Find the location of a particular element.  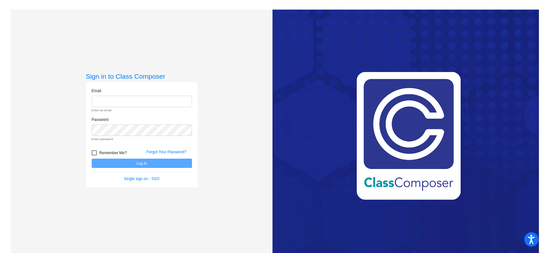

span: Remember Me? is located at coordinates (113, 153).